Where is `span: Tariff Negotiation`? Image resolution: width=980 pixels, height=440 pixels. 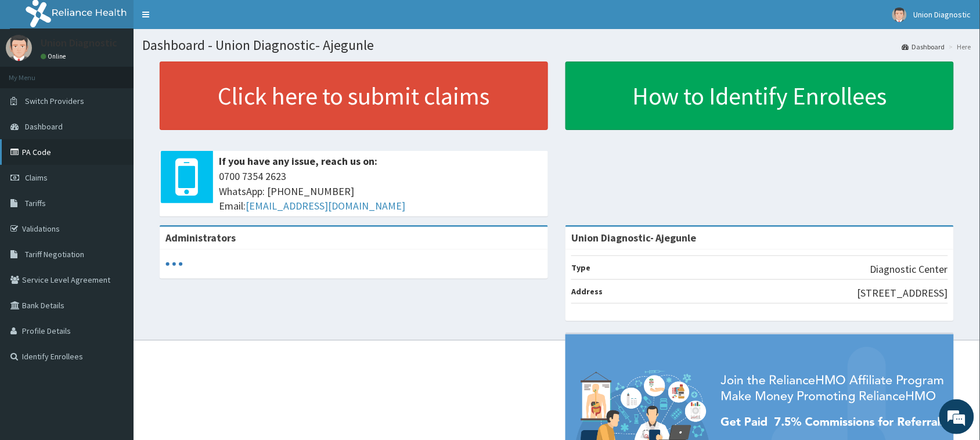
span: Tariff Negotiation is located at coordinates (55, 254).